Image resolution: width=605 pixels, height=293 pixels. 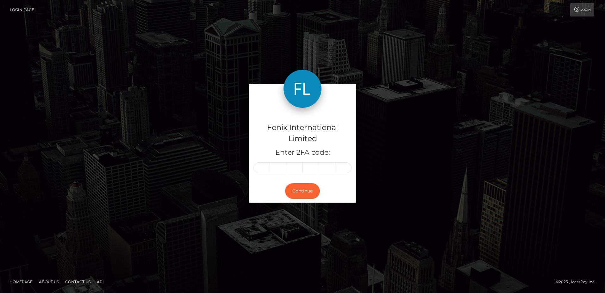 What do you see at coordinates (303, 152) in the screenshot?
I see `h5: Enter 2FA code:` at bounding box center [303, 152].